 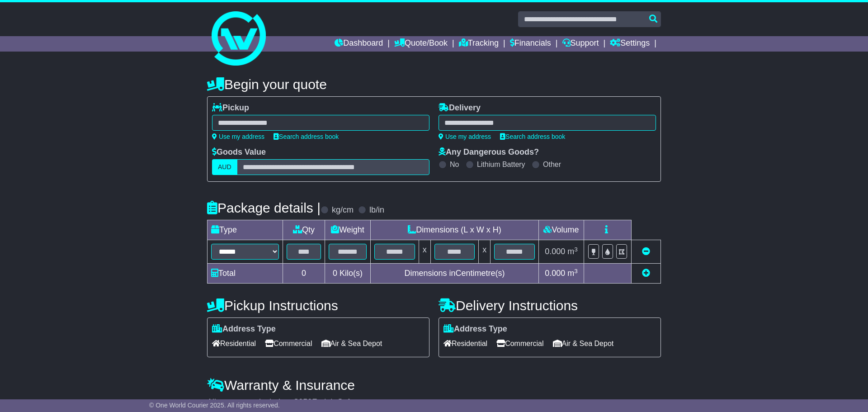 What do you see at coordinates (434, 385) in the screenshot?
I see `h4: Warranty & Insurance` at bounding box center [434, 385].